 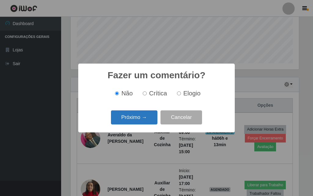 What do you see at coordinates (179, 93) in the screenshot?
I see `input: Elogio` at bounding box center [179, 93].